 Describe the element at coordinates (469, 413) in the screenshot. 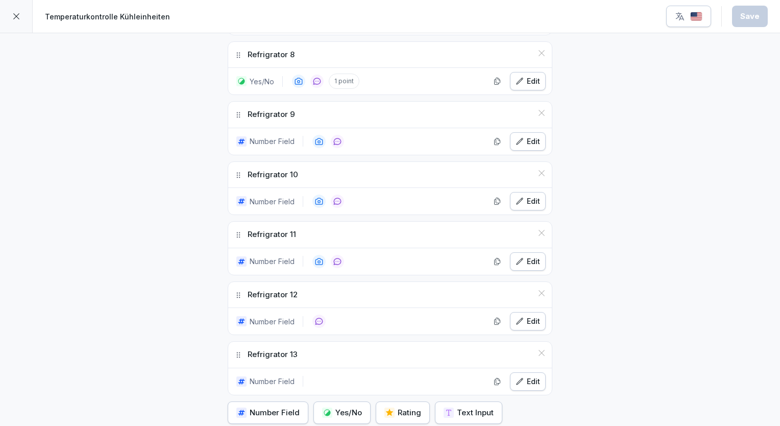

I see `button: Text Input` at that location.